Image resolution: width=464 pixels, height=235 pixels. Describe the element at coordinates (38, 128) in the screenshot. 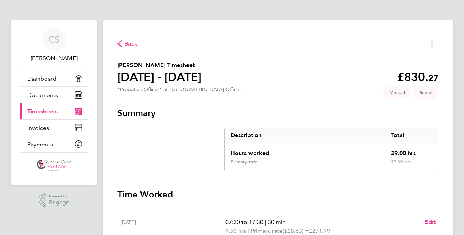

I see `span: Invoices` at that location.